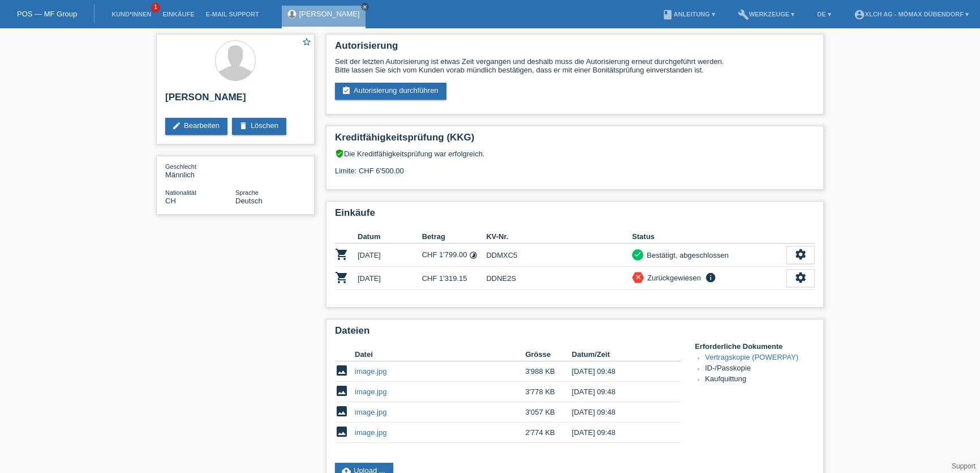  I want to click on span: Sprache, so click(246, 192).